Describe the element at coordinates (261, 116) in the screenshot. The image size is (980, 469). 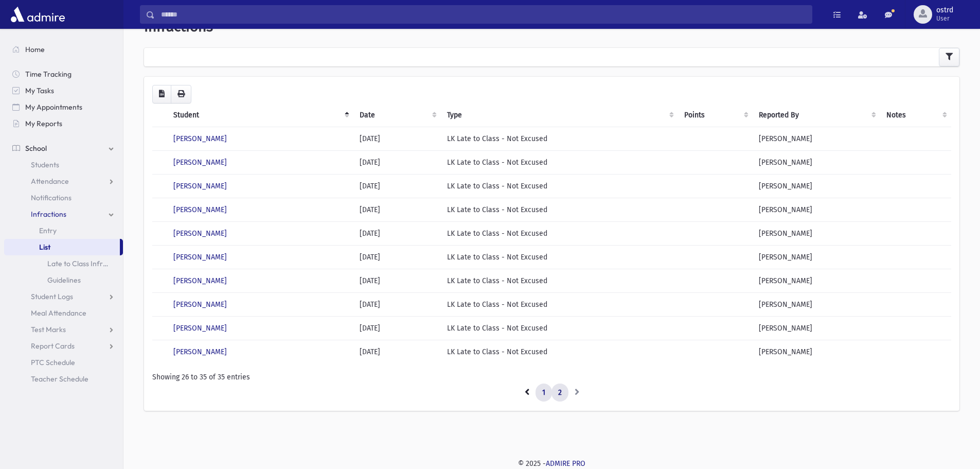
I see `th: Student: activate to sort column descending` at that location.